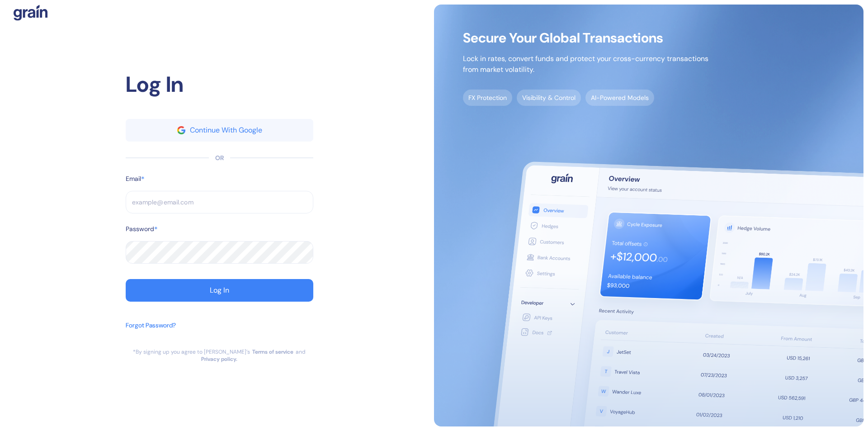 The image size is (868, 431). I want to click on label: Email, so click(133, 178).